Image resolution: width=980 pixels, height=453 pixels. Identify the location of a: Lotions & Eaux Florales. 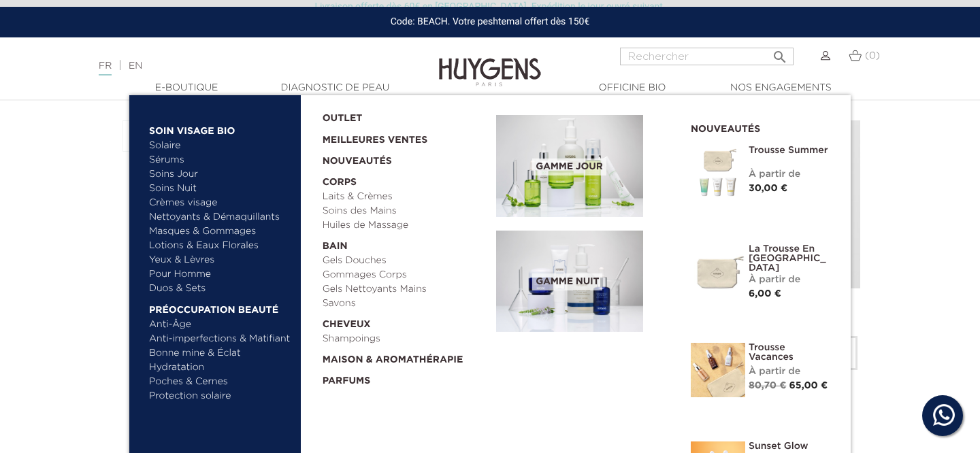
(220, 246).